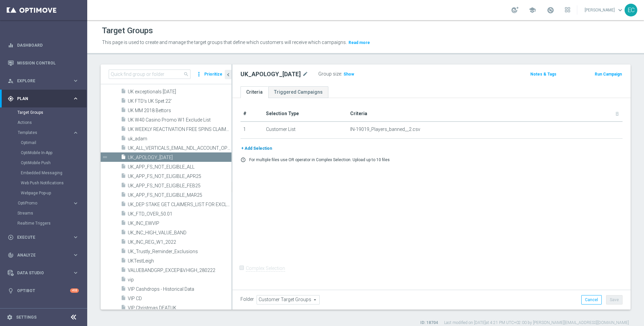 Image resolution: width=644 pixels, height=326 pixels. I want to click on span: school, so click(533, 10).